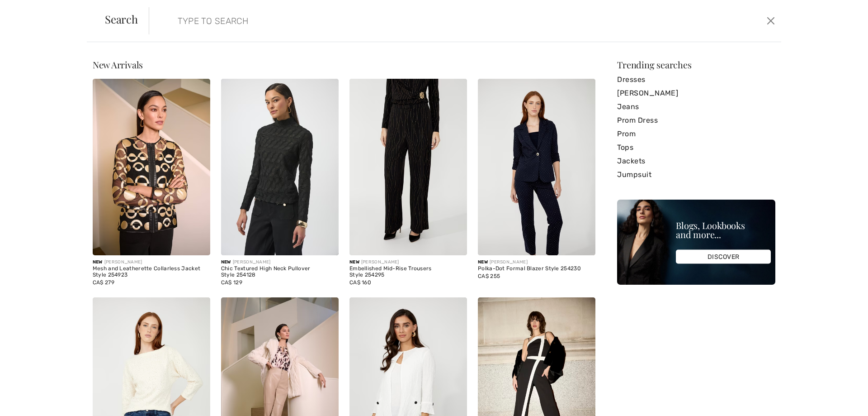 The height and width of the screenshot is (416, 868). Describe the element at coordinates (280, 272) in the screenshot. I see `div: Chic Textured High Neck Pullover Style 254128` at that location.